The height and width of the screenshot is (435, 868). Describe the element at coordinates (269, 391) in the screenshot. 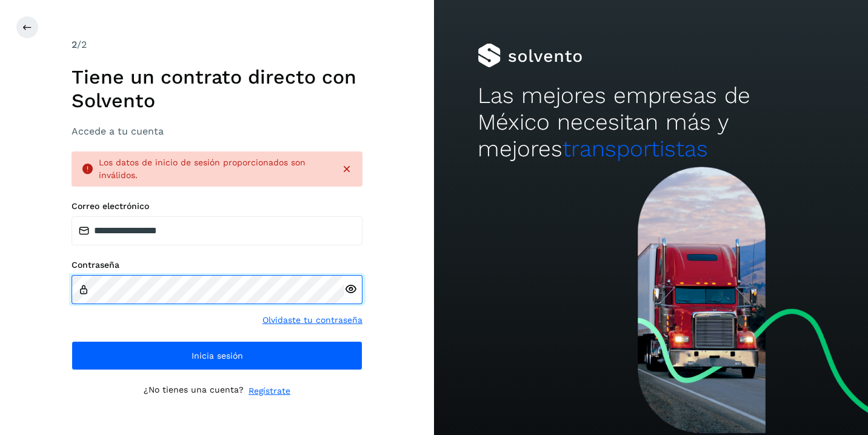

I see `a: Regístrate` at that location.